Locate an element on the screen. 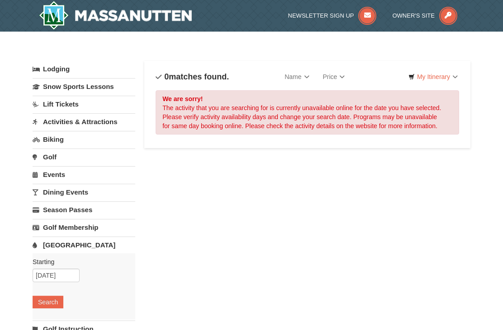 The height and width of the screenshot is (330, 503). a: Name is located at coordinates (297, 77).